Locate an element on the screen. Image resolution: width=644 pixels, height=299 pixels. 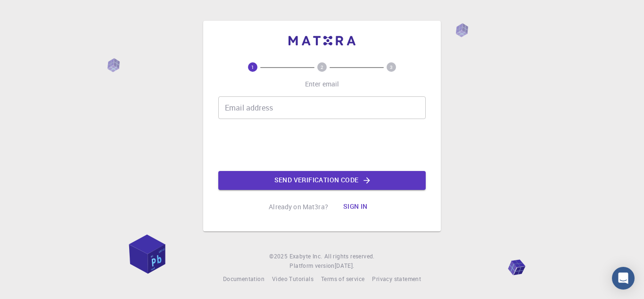
text: 1 is located at coordinates (253, 67).